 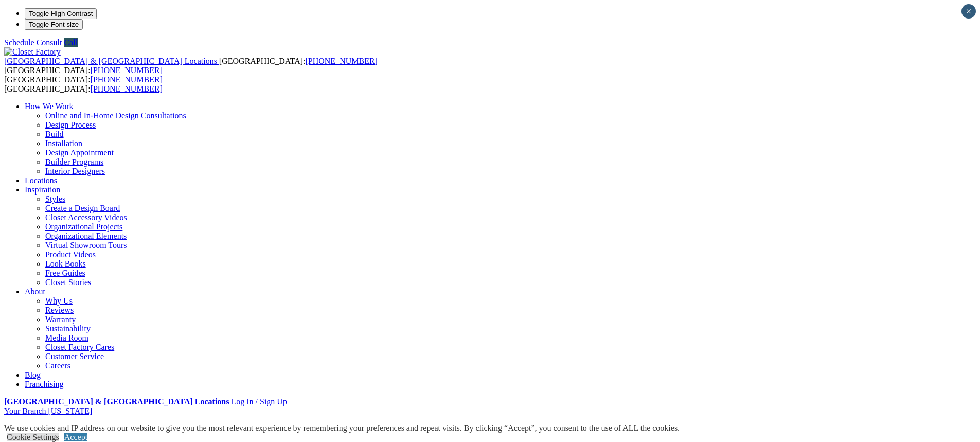 I want to click on a: Blog, so click(x=32, y=374).